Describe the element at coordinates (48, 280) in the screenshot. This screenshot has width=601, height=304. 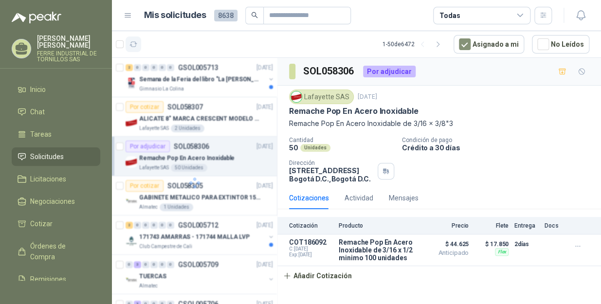
I see `span: Remisiones` at that location.